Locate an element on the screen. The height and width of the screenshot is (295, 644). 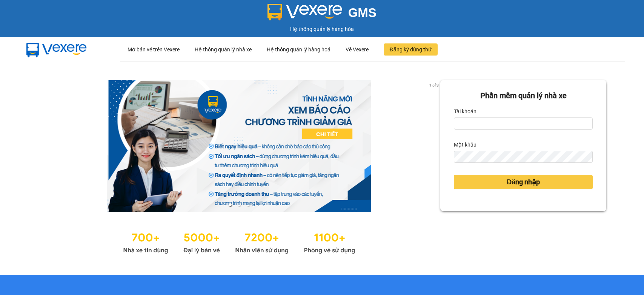
div: Hệ thống quản lý hàng hóa is located at coordinates (322, 29).